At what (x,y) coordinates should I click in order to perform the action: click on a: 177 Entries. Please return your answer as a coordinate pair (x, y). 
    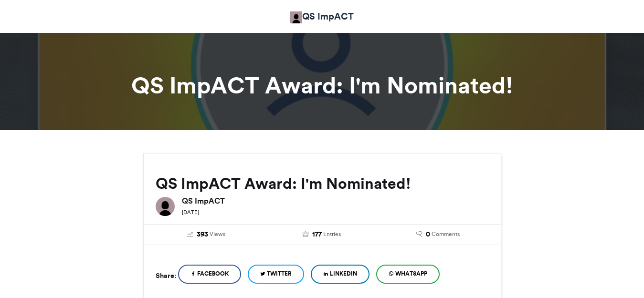
    Looking at the image, I should click on (322, 234).